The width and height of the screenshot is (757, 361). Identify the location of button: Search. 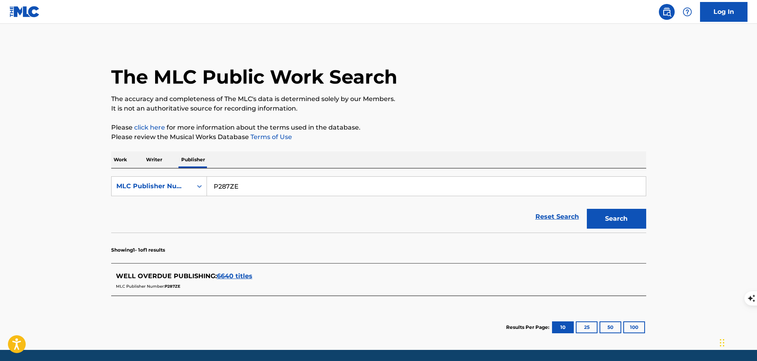
(617, 218).